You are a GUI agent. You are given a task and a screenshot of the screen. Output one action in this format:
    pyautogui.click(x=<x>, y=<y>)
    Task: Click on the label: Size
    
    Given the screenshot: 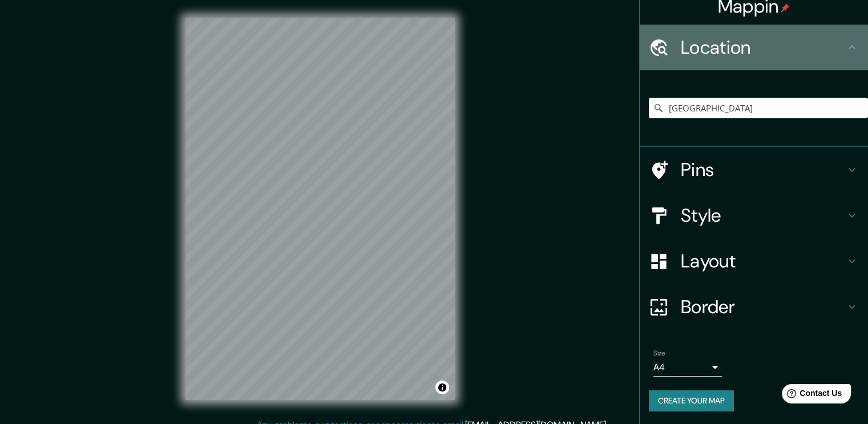 What is the action you would take?
    pyautogui.click(x=659, y=353)
    